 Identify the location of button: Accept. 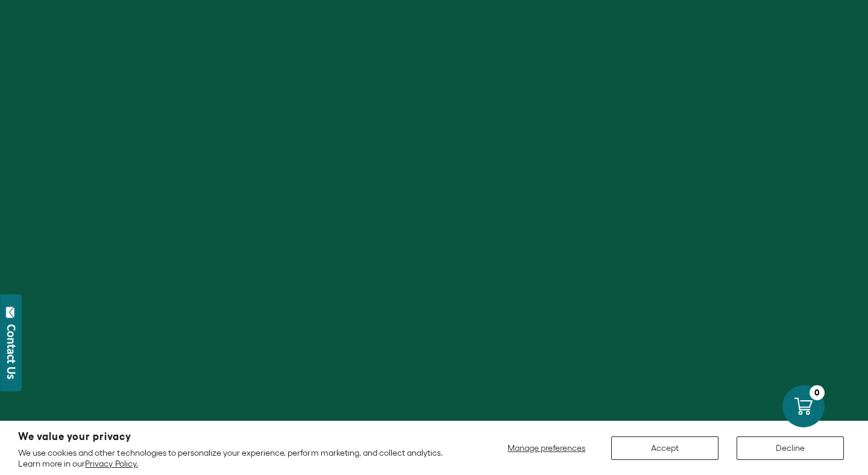
(665, 448).